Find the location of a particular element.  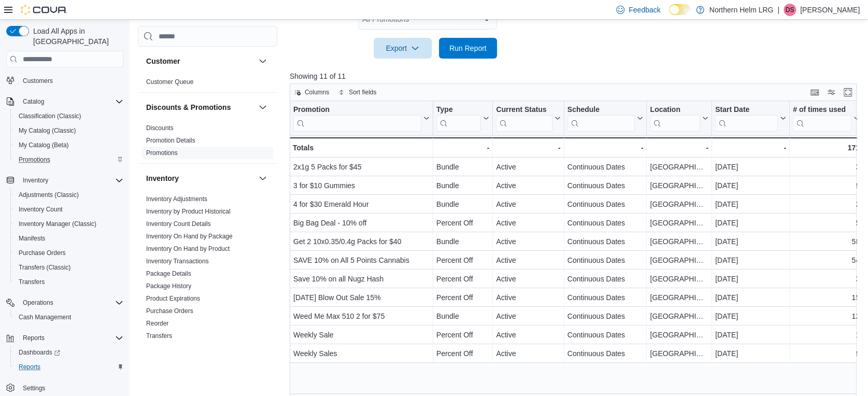

span: Promotion Details is located at coordinates (170, 141).